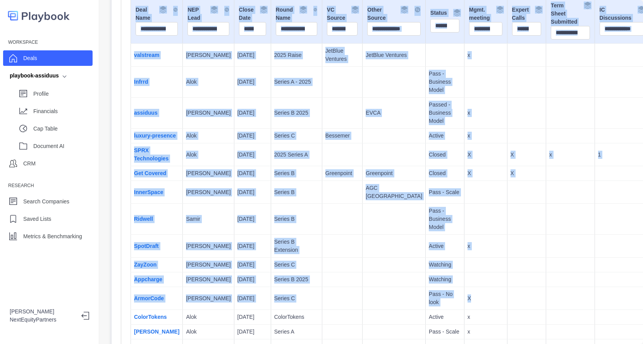 The image size is (643, 344). What do you see at coordinates (151, 154) in the screenshot?
I see `a: SPRX Technologies` at bounding box center [151, 154].